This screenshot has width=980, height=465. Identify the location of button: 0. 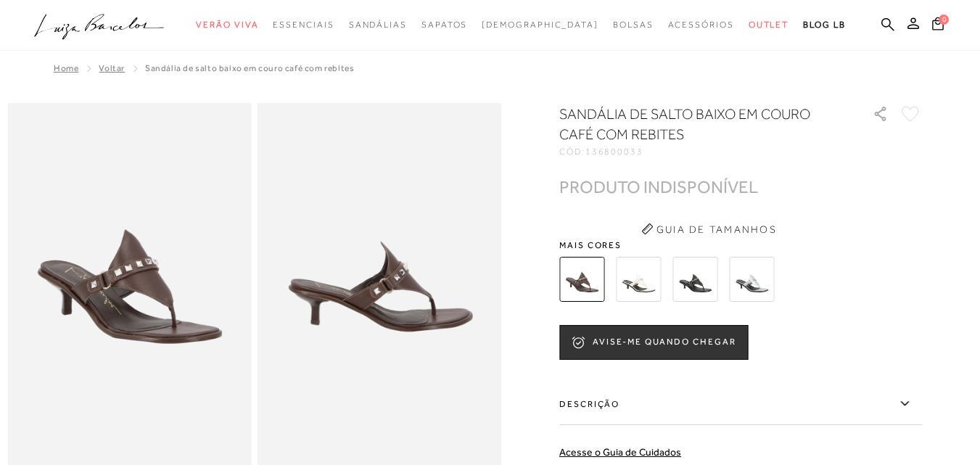
(938, 25).